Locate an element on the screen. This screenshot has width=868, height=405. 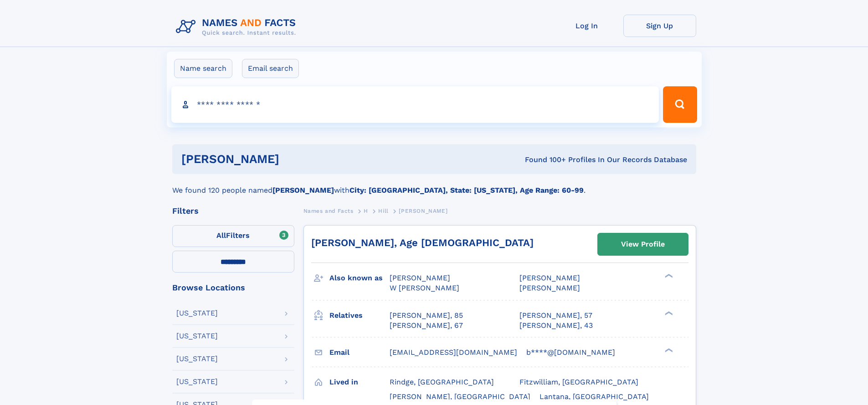
h3: Relatives is located at coordinates (360, 315).